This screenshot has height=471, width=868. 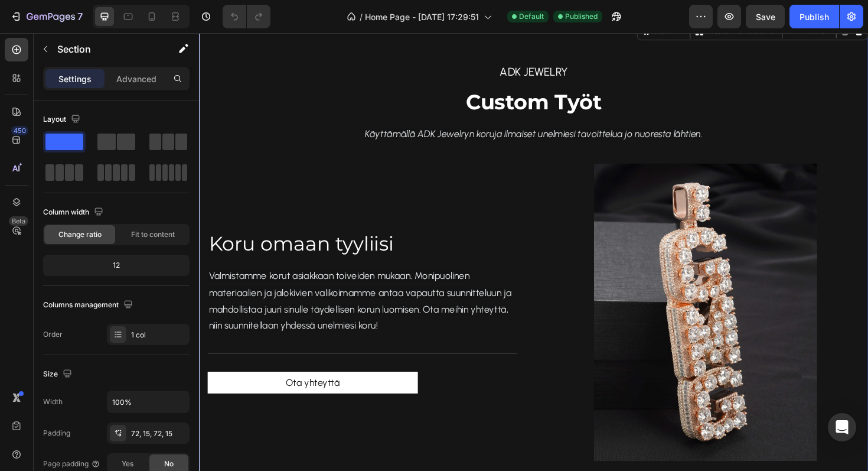 What do you see at coordinates (127, 464) in the screenshot?
I see `span: Yes` at bounding box center [127, 464].